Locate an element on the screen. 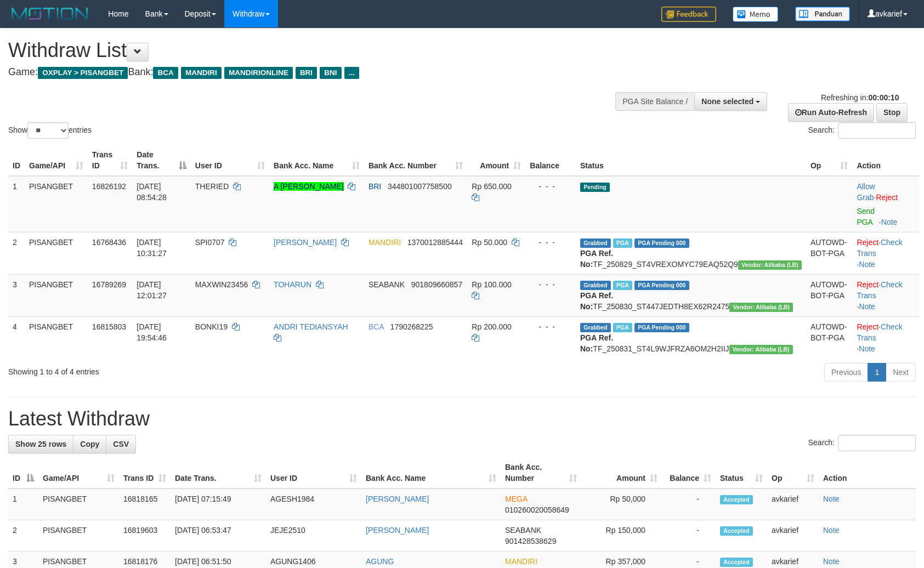 The image size is (924, 568). span: Copy is located at coordinates (90, 444).